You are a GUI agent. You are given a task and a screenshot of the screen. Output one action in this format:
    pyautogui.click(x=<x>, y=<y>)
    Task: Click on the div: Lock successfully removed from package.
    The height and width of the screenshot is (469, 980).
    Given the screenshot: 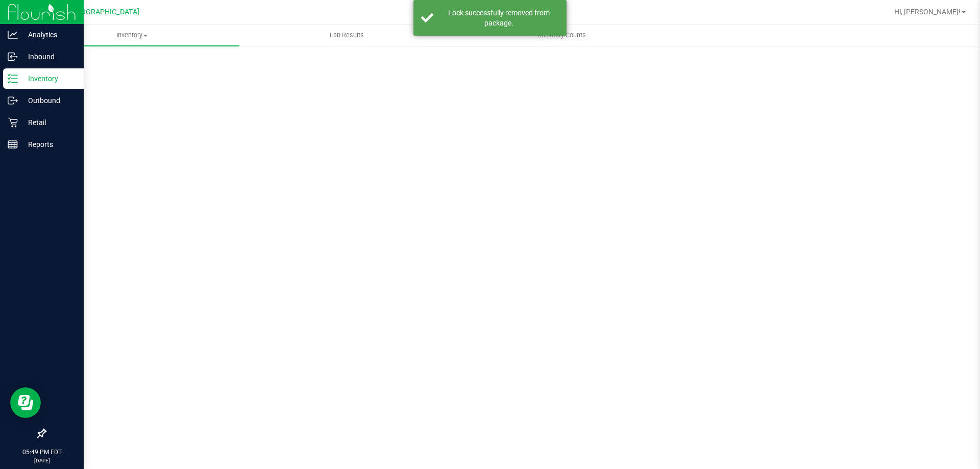 What is the action you would take?
    pyautogui.click(x=498, y=17)
    